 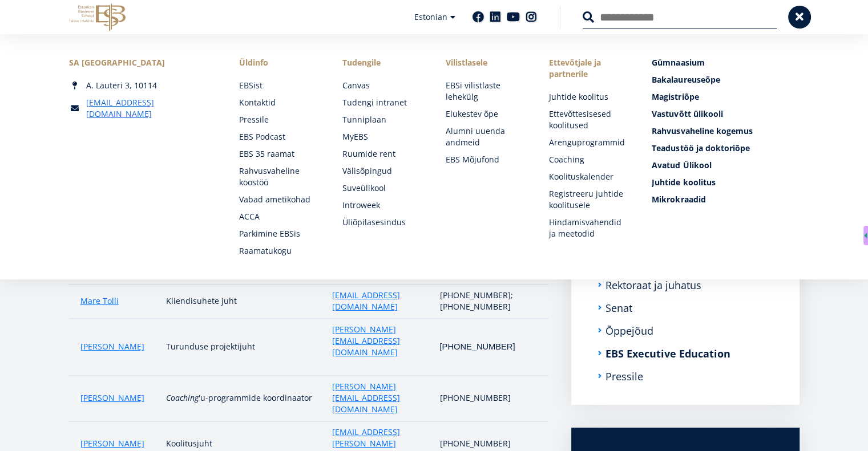 What do you see at coordinates (279, 177) in the screenshot?
I see `a: Rahvusvaheline koostöö` at bounding box center [279, 177].